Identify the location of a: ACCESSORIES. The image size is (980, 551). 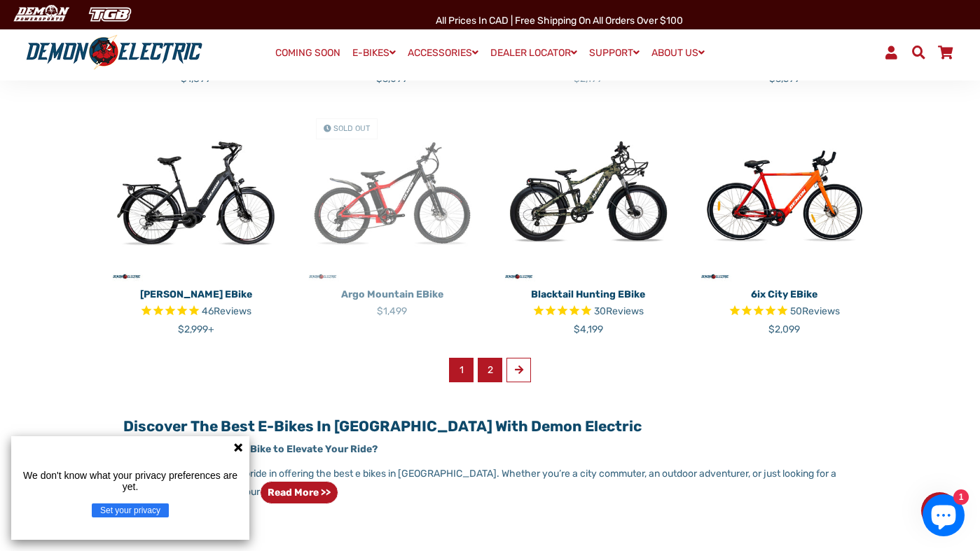
(443, 52).